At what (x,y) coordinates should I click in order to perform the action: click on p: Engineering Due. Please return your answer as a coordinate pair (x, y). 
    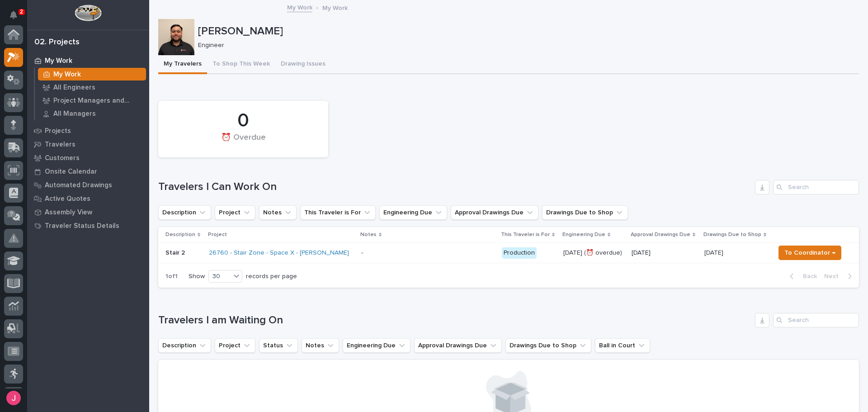
    Looking at the image, I should click on (584, 235).